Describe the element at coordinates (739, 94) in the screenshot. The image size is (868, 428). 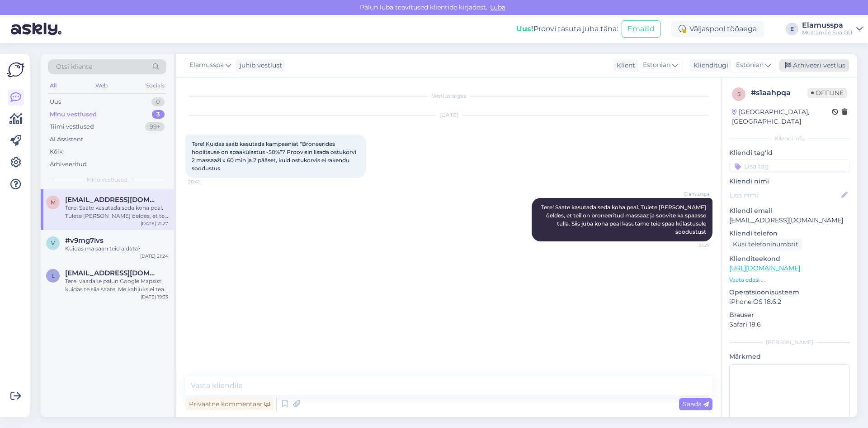
I see `span: s` at that location.